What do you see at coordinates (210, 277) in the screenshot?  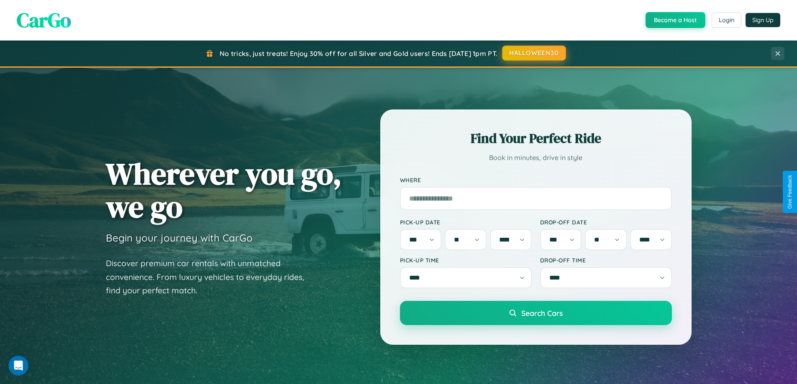 I see `p: Discover premium car rentals with unmatched convenience. From luxury vehicles to everyday rides, ...` at bounding box center [210, 277].